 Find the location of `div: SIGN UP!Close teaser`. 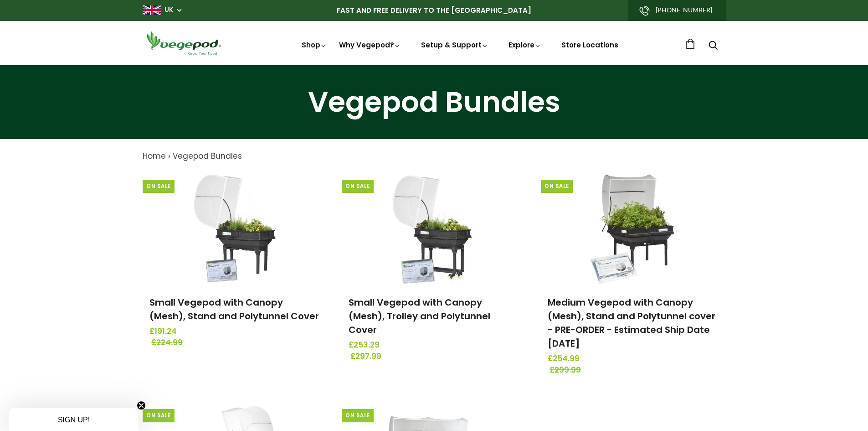

div: SIGN UP!Close teaser is located at coordinates (73, 419).